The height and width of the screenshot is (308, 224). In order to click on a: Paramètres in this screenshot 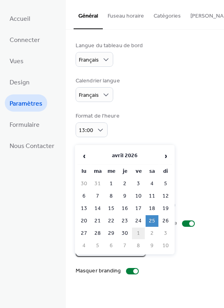, I will do `click(26, 103)`.